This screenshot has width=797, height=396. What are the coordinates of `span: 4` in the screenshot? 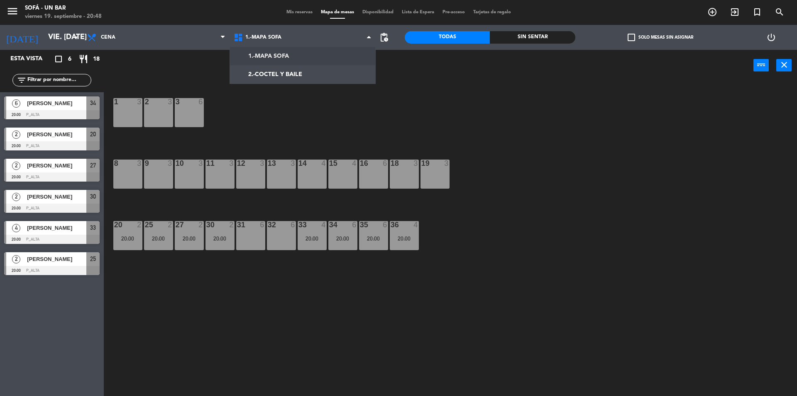 It's located at (16, 228).